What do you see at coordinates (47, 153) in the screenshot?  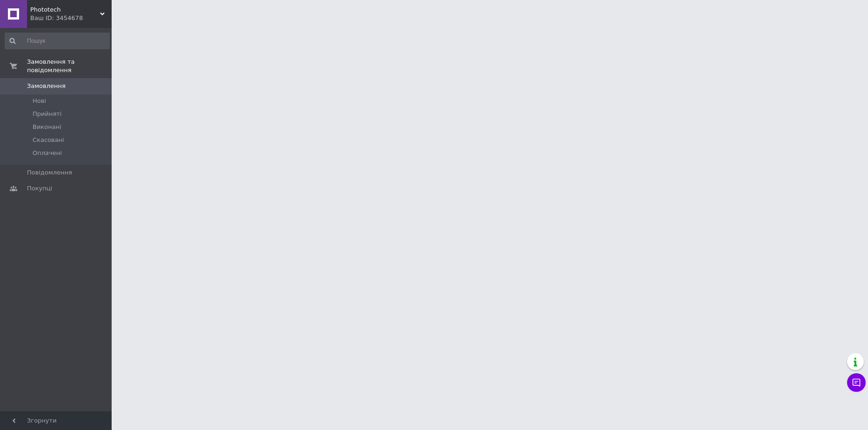 I see `span: Оплачені` at bounding box center [47, 153].